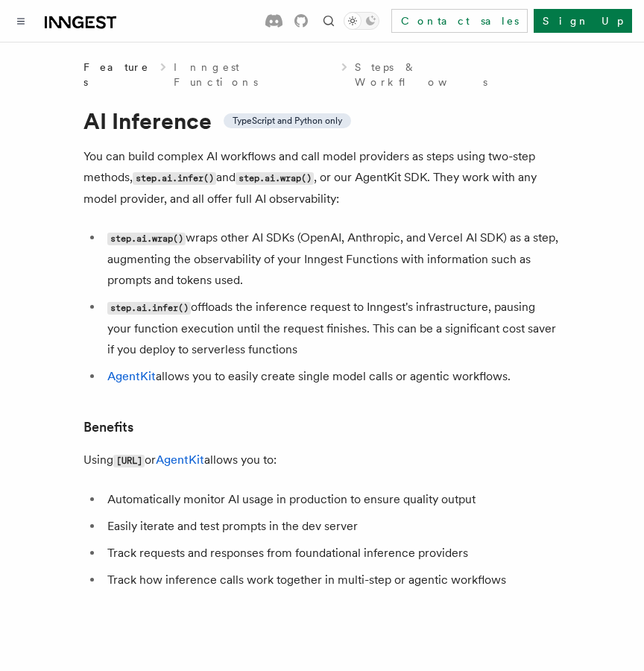  What do you see at coordinates (332, 553) in the screenshot?
I see `li: Track requests and responses from foundational inference providers` at bounding box center [332, 553].